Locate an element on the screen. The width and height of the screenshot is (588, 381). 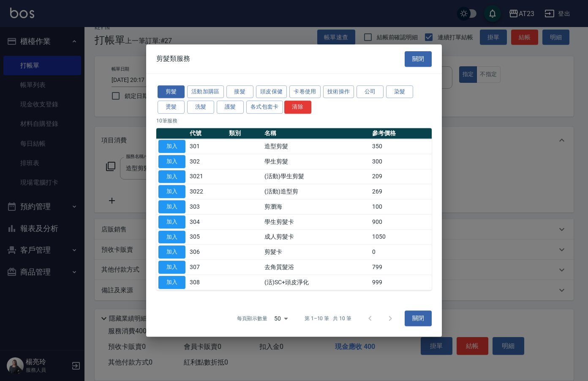
th: 名稱 is located at coordinates (316, 133).